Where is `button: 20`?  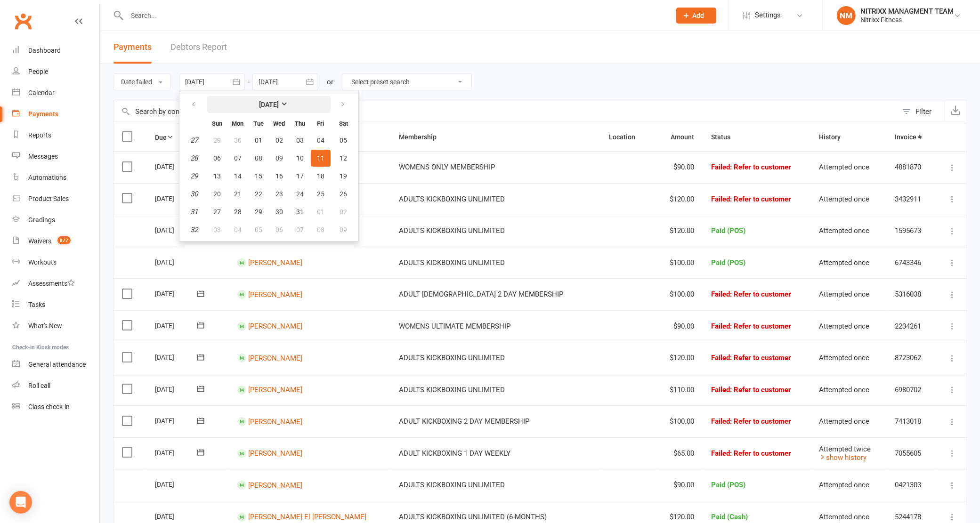 button: 20 is located at coordinates (217, 194).